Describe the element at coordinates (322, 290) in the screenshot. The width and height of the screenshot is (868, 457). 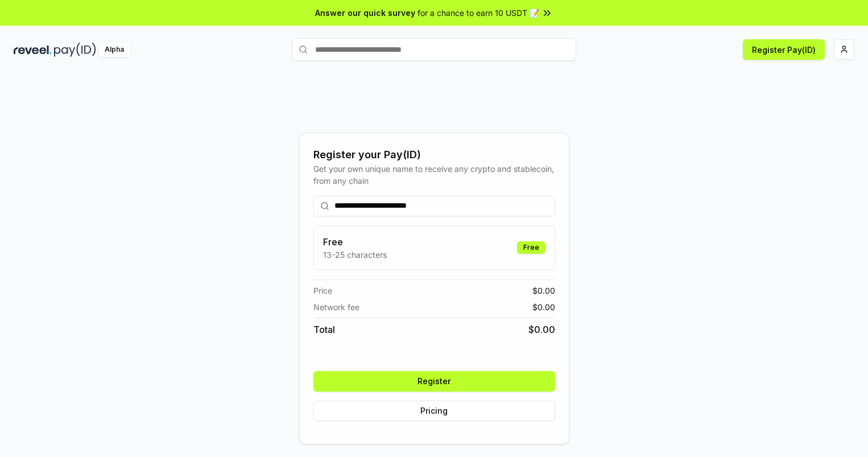
I see `span: Price` at that location.